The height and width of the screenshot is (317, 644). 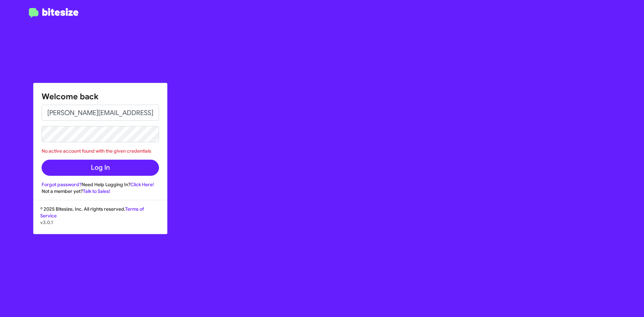 I want to click on a: Click Here!, so click(x=142, y=185).